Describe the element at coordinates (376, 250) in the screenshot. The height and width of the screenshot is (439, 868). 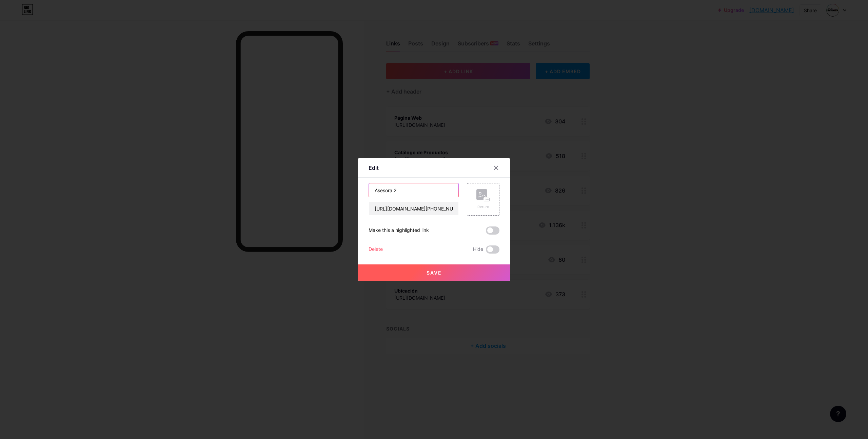
I see `div: Delete` at that location.